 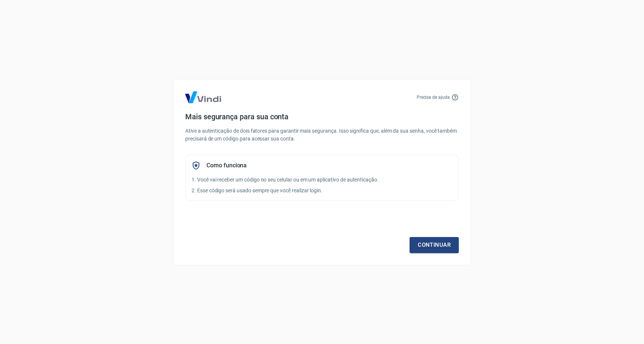 What do you see at coordinates (322, 116) in the screenshot?
I see `h4: Mais segurança para sua conta` at bounding box center [322, 116].